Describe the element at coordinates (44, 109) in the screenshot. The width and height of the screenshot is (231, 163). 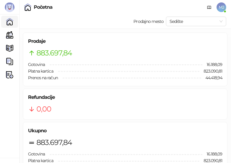
I see `span: 0,00` at that location.